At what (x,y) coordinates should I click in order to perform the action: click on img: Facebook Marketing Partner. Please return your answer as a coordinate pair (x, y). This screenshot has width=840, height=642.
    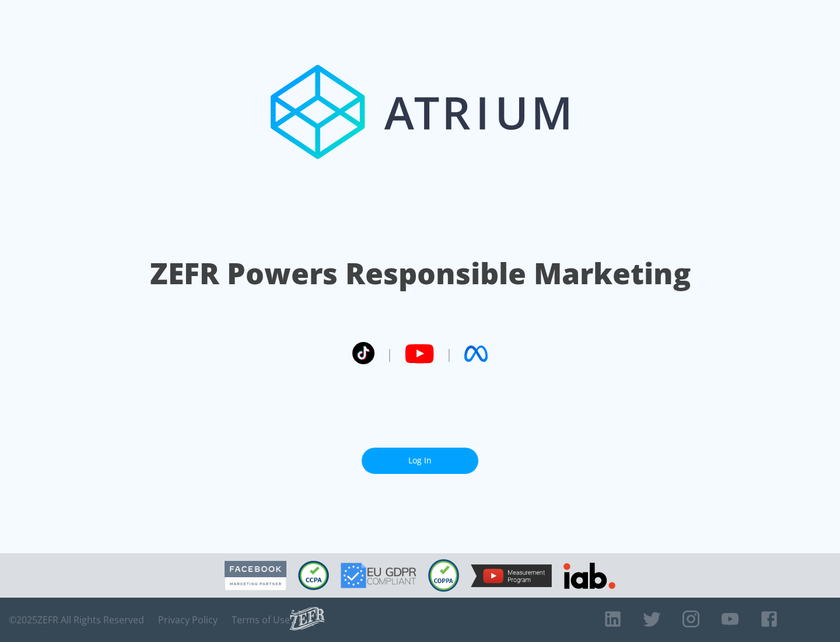
    Looking at the image, I should click on (255, 575).